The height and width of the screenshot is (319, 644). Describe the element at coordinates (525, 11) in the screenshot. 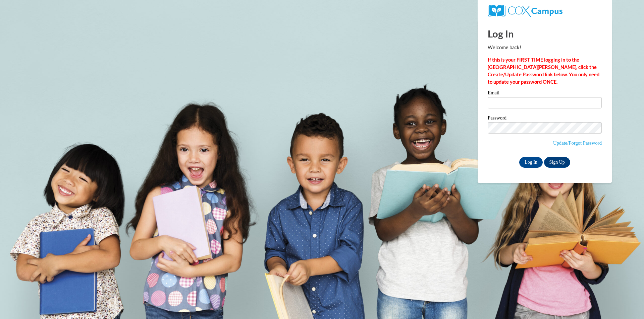

I see `img: COX Campus` at that location.